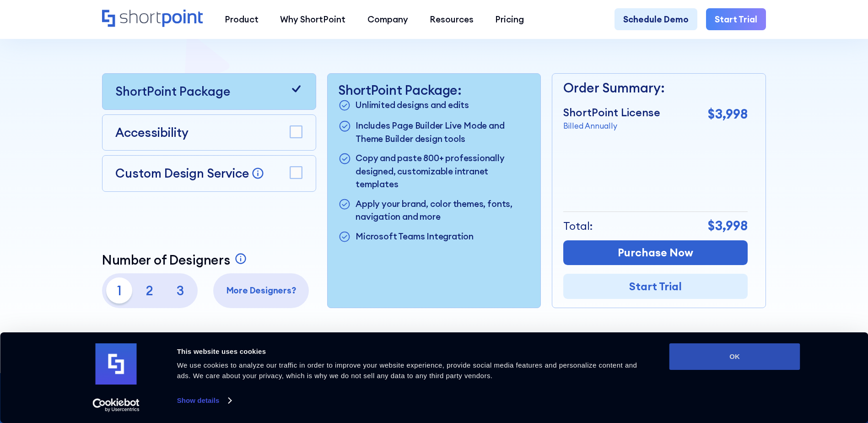  Describe the element at coordinates (241, 19) in the screenshot. I see `a: Product` at that location.